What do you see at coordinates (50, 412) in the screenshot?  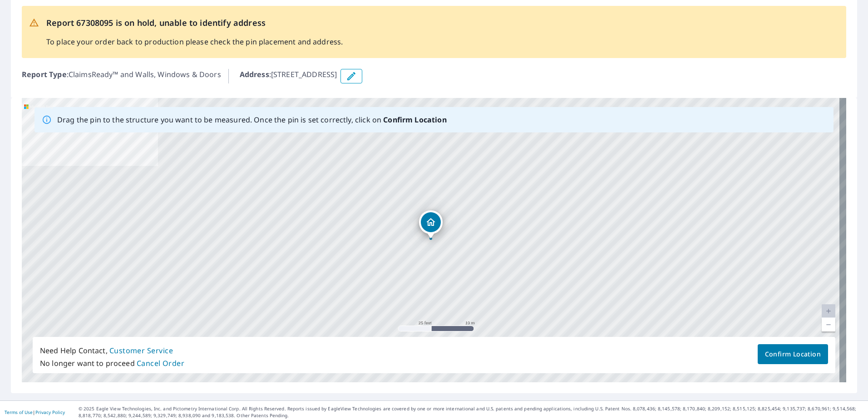 I see `a: Privacy Policy` at bounding box center [50, 412].